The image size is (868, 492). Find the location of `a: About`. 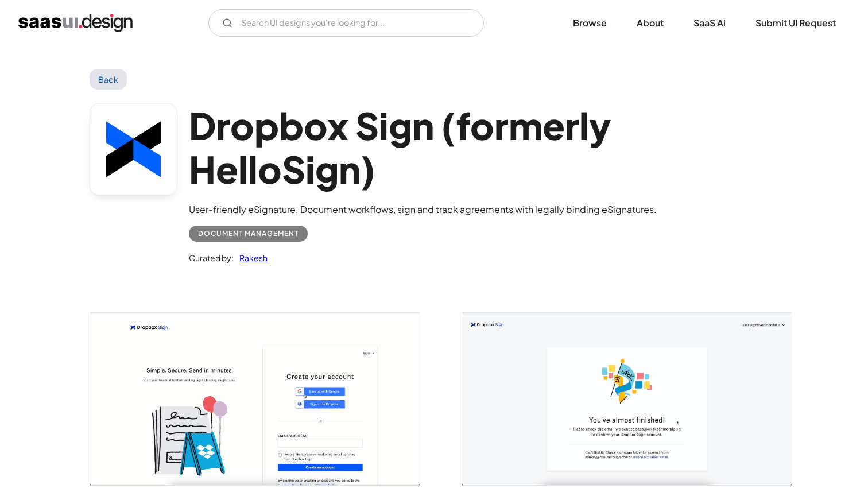

a: About is located at coordinates (650, 23).